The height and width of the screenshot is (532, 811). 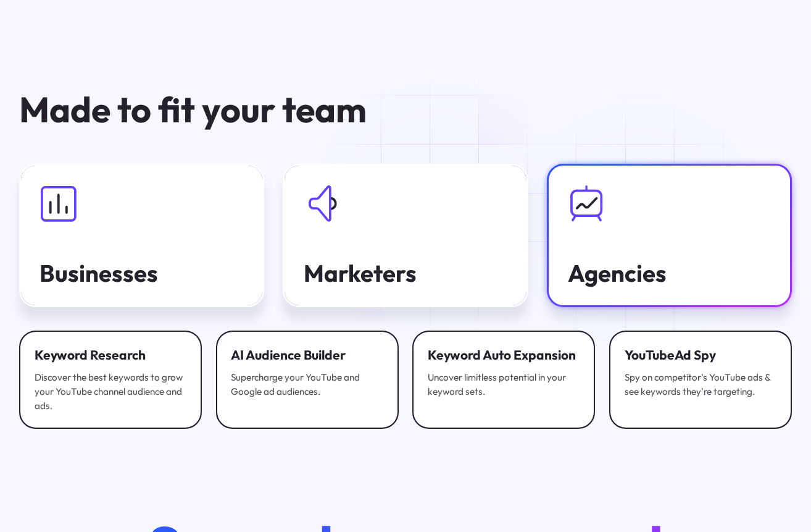 What do you see at coordinates (406, 273) in the screenshot?
I see `div: Marketers` at bounding box center [406, 273].